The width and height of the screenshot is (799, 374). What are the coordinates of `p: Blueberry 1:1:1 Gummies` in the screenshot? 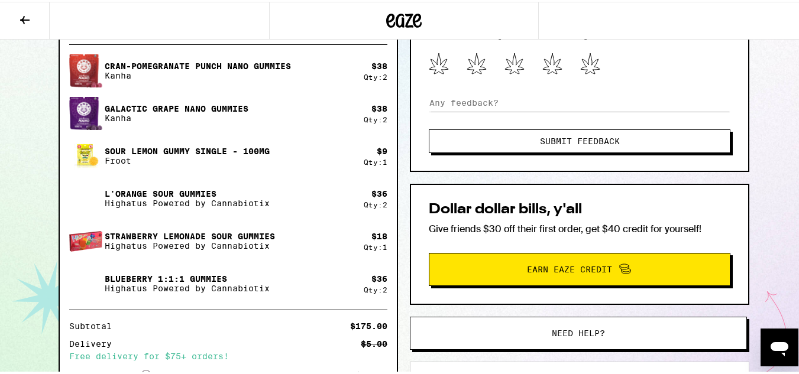 It's located at (187, 277).